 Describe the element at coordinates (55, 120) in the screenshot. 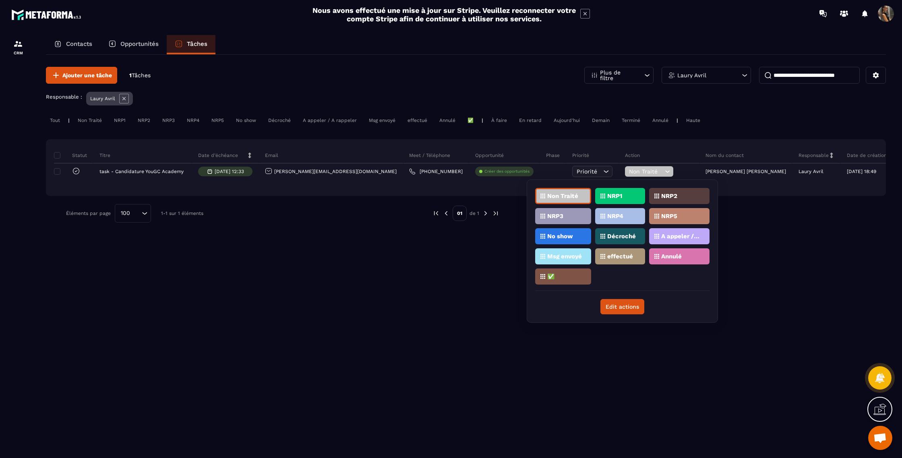

I see `div: Tout` at that location.